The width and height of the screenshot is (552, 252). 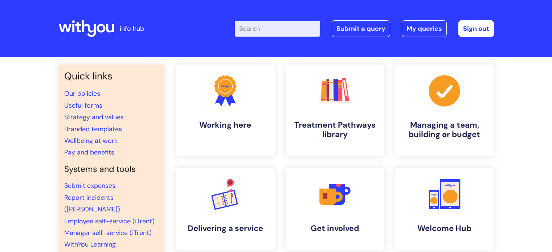 I want to click on a: Strategy and values, so click(x=94, y=117).